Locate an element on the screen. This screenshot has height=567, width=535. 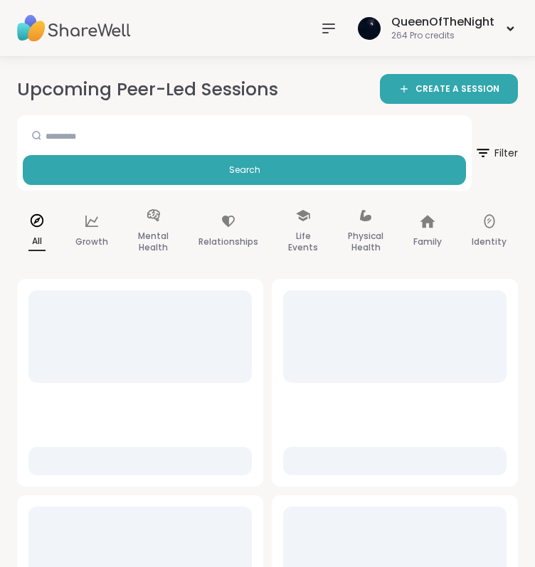
button: Filter is located at coordinates (496, 153).